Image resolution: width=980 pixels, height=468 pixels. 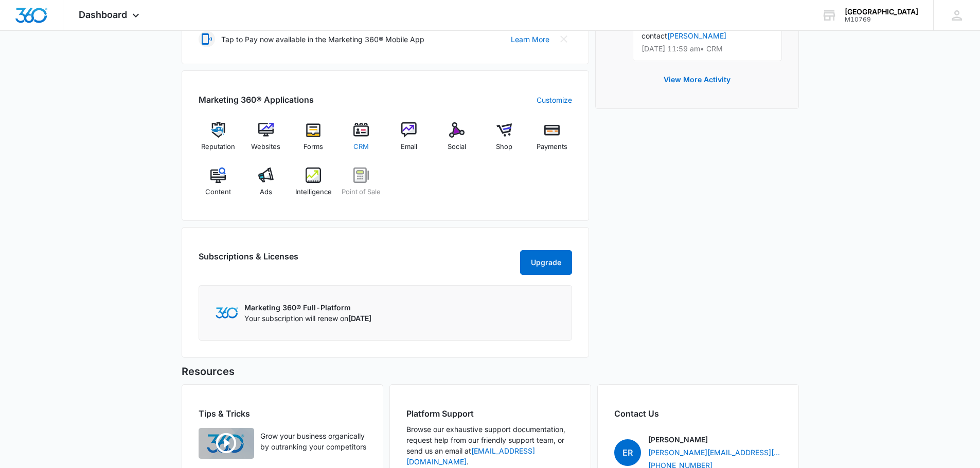 I want to click on span: Content, so click(x=218, y=192).